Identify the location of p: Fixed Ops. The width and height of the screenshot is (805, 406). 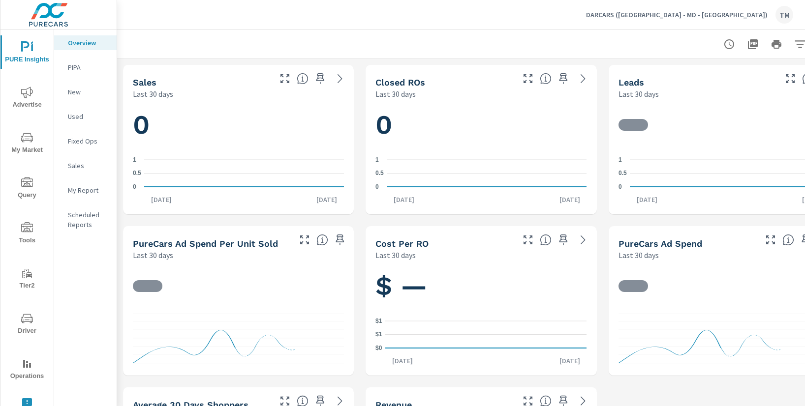
(88, 141).